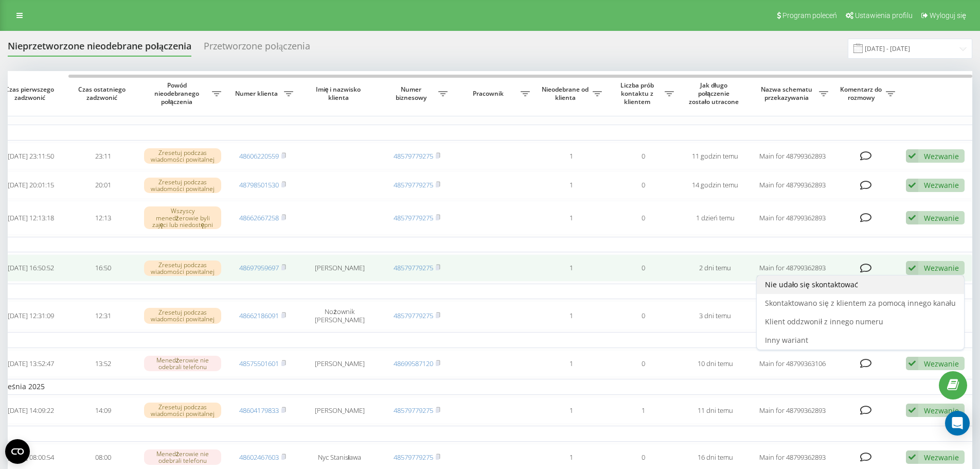 The width and height of the screenshot is (980, 469). What do you see at coordinates (31, 93) in the screenshot?
I see `span: Czas pierwszego zadzwonić` at bounding box center [31, 93].